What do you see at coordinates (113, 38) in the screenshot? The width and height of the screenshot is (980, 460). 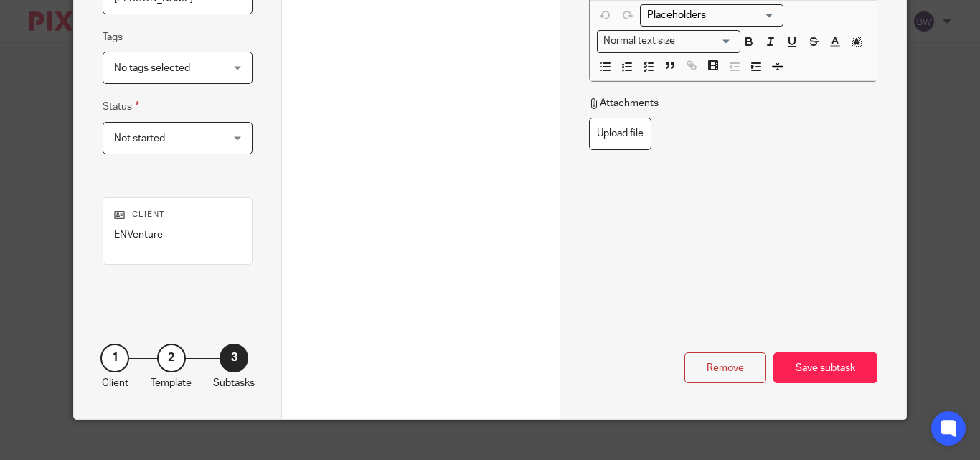 I see `label: Tags` at bounding box center [113, 38].